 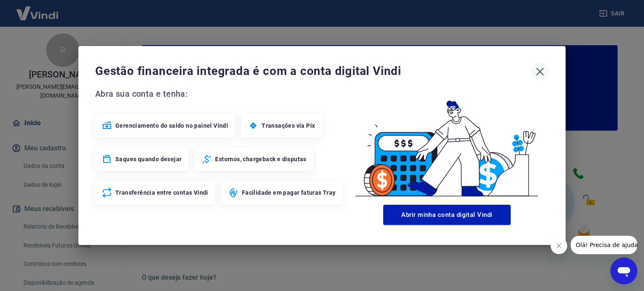 What do you see at coordinates (288, 126) in the screenshot?
I see `span: Transações via Pix` at bounding box center [288, 126].